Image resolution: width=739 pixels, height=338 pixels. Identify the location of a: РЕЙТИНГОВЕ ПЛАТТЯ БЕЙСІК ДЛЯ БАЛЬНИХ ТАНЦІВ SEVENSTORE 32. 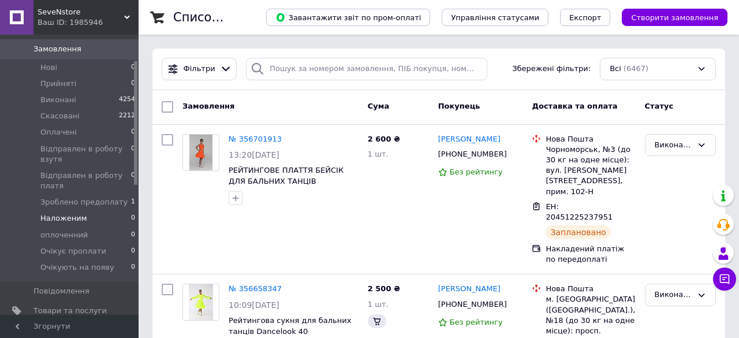
(286, 181).